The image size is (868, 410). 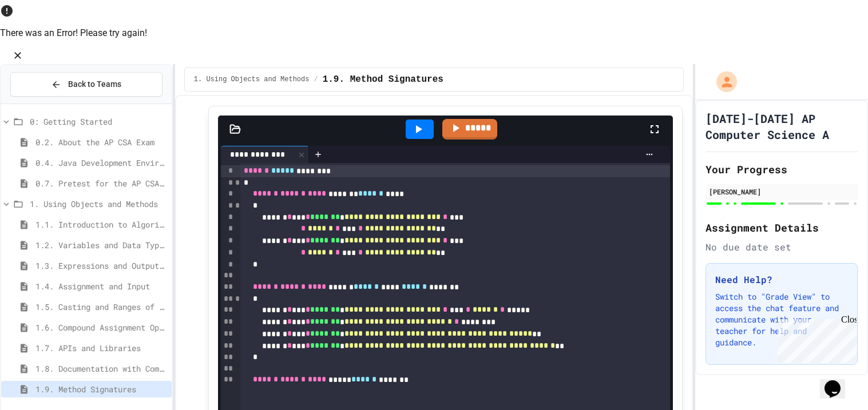 I want to click on span: 0.4. Java Development Environments, so click(x=102, y=162).